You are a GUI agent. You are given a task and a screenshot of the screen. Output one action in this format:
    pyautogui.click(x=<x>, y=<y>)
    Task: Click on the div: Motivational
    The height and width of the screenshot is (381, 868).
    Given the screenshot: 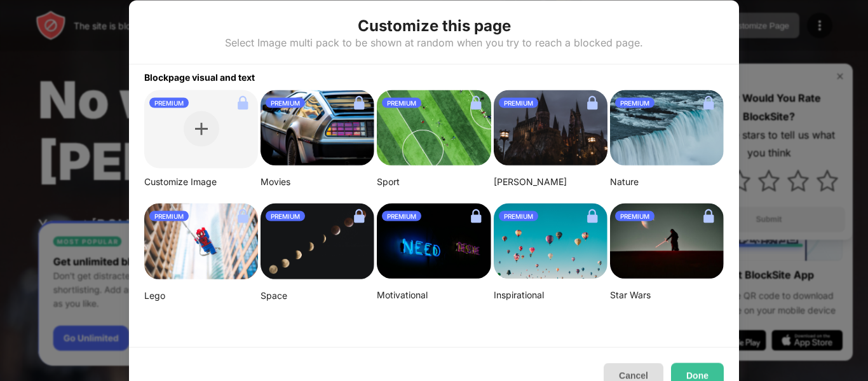 What is the action you would take?
    pyautogui.click(x=434, y=295)
    